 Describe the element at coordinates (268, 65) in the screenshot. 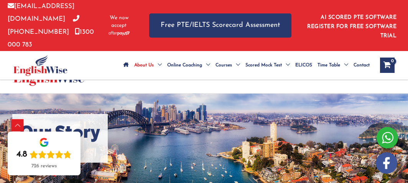

I see `a: Scored Mock TestMenu Toggle` at that location.